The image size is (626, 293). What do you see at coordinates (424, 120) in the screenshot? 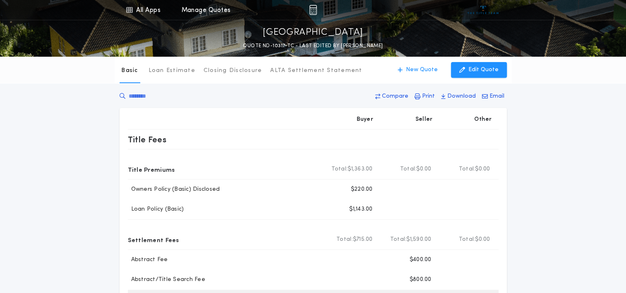
I see `p: Seller` at bounding box center [424, 120].